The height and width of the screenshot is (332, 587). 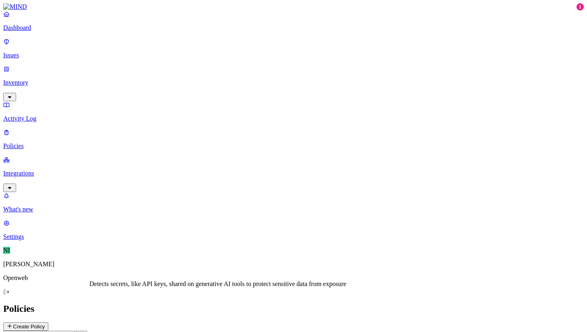 I want to click on p: Dashboard, so click(x=294, y=28).